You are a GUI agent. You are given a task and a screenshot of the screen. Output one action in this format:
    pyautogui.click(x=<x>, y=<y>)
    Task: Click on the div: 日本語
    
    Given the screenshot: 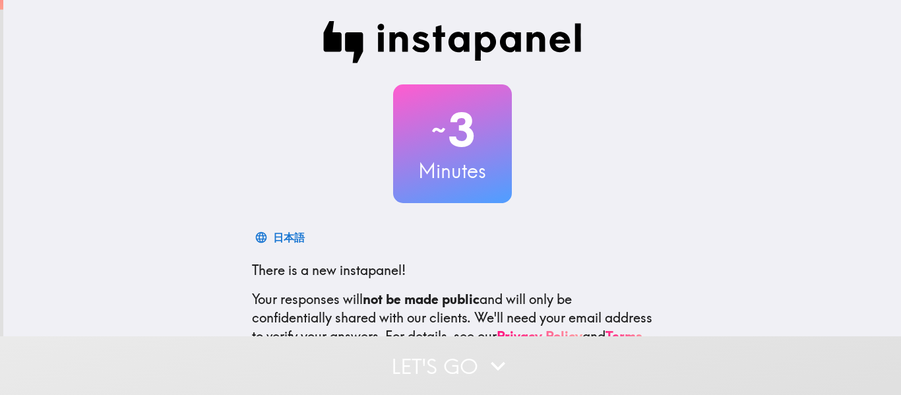 What is the action you would take?
    pyautogui.click(x=289, y=238)
    